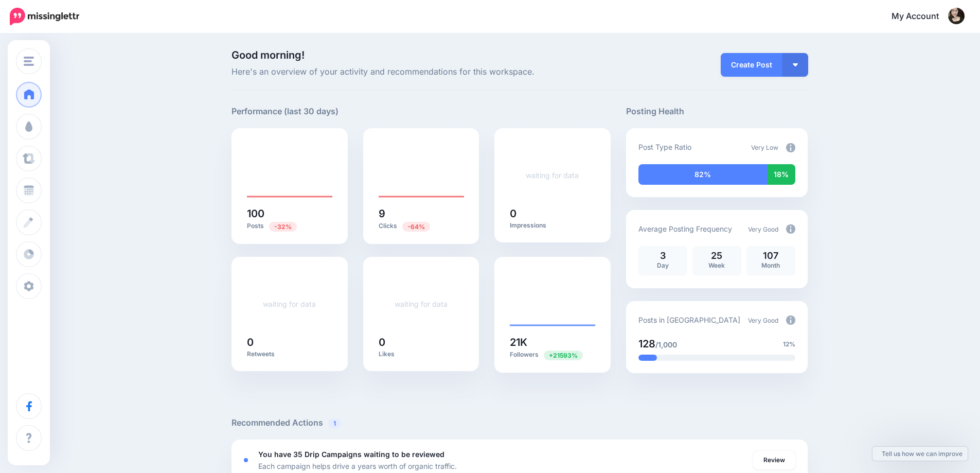 Image resolution: width=980 pixels, height=473 pixels. I want to click on span: Previous period: 97, so click(564, 355).